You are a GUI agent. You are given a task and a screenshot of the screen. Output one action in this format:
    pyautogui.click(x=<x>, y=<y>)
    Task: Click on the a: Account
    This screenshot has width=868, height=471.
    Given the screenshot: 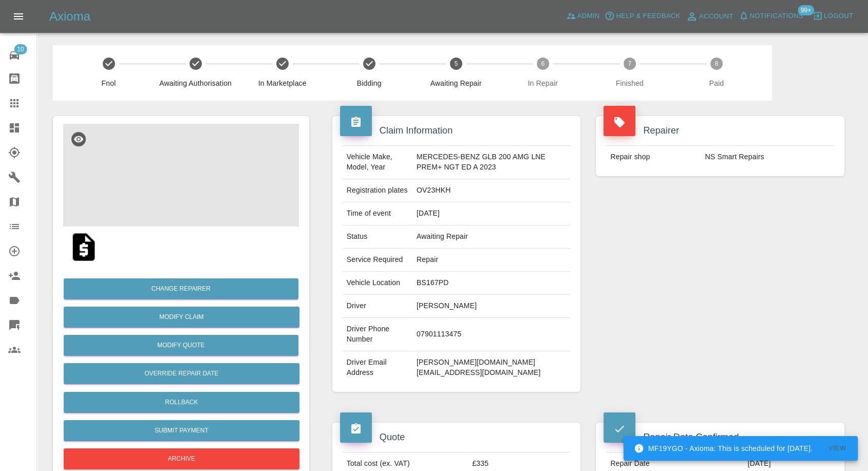 What is the action you would take?
    pyautogui.click(x=710, y=16)
    